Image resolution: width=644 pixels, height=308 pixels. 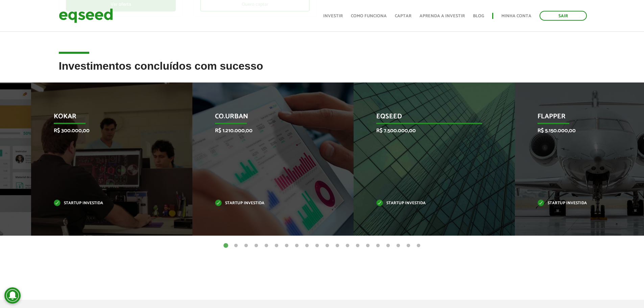 What do you see at coordinates (368, 245) in the screenshot?
I see `button: 15 of 20` at bounding box center [368, 245].